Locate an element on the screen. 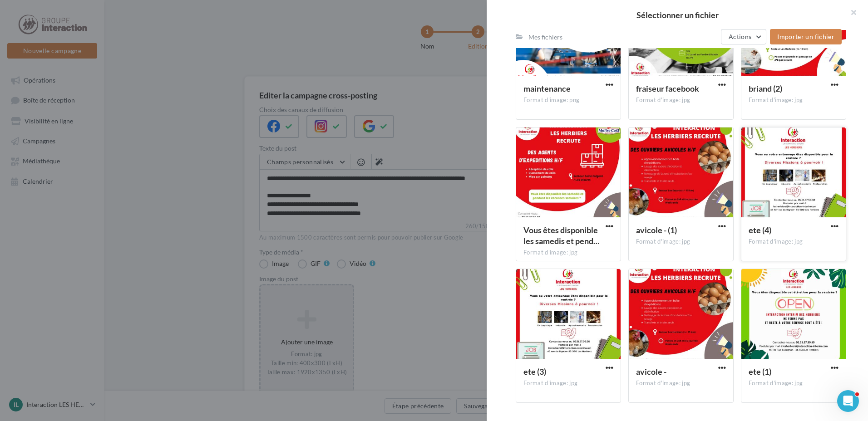  div: Format d'image: png is located at coordinates (569, 100).